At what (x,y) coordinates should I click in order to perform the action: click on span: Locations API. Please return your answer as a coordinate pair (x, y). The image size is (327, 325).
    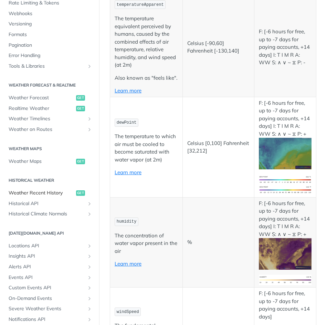
    Looking at the image, I should click on (47, 246).